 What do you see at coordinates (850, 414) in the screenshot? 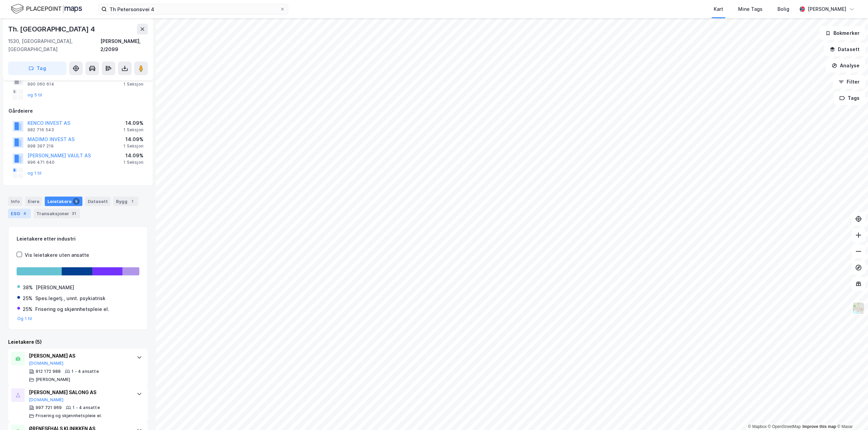
I see `div: Kontrollprogram for chat` at bounding box center [850, 414].